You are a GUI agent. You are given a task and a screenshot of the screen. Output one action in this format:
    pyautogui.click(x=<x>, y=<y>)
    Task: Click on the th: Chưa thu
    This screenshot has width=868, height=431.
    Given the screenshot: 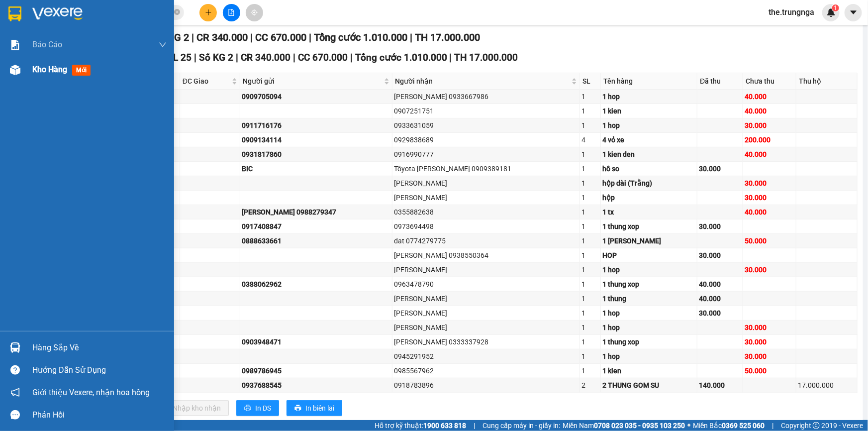 What is the action you would take?
    pyautogui.click(x=770, y=81)
    